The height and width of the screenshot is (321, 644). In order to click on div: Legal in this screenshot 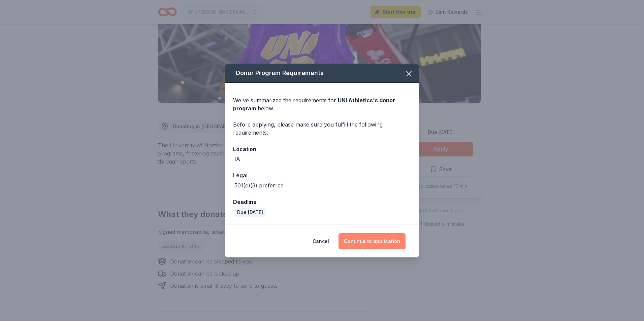, I will do `click(322, 175)`.